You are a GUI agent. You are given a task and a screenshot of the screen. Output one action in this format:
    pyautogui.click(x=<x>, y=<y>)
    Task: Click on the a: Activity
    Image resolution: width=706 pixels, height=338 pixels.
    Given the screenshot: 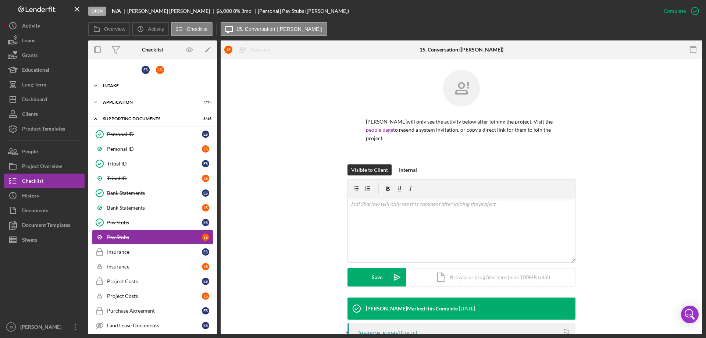 What is the action you would take?
    pyautogui.click(x=44, y=26)
    